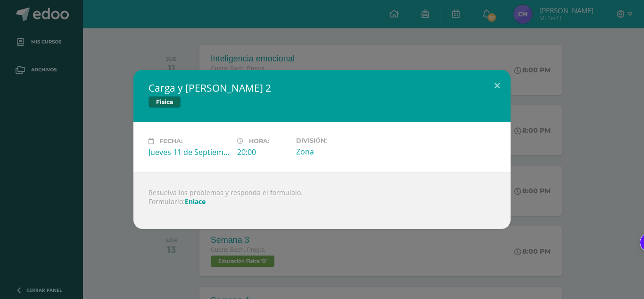 The image size is (644, 299). I want to click on div: Zona, so click(337, 152).